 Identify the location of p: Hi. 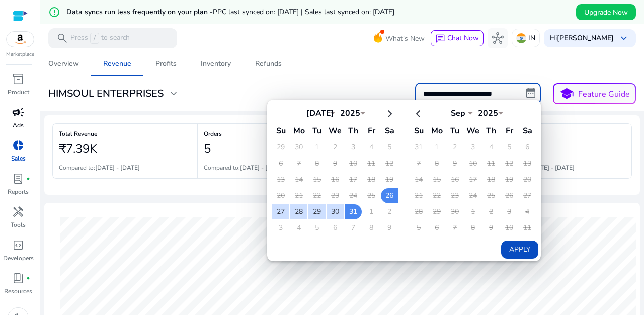
(582, 38).